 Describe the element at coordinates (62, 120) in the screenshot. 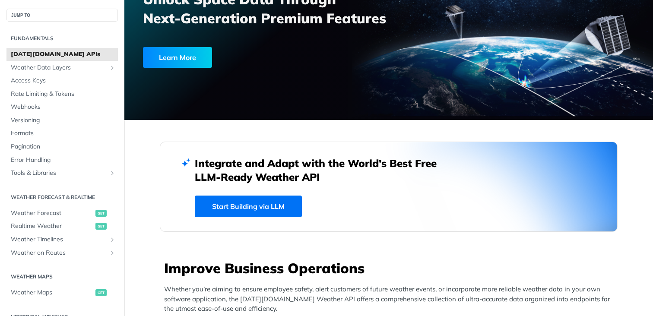

I see `a: Versioning` at that location.